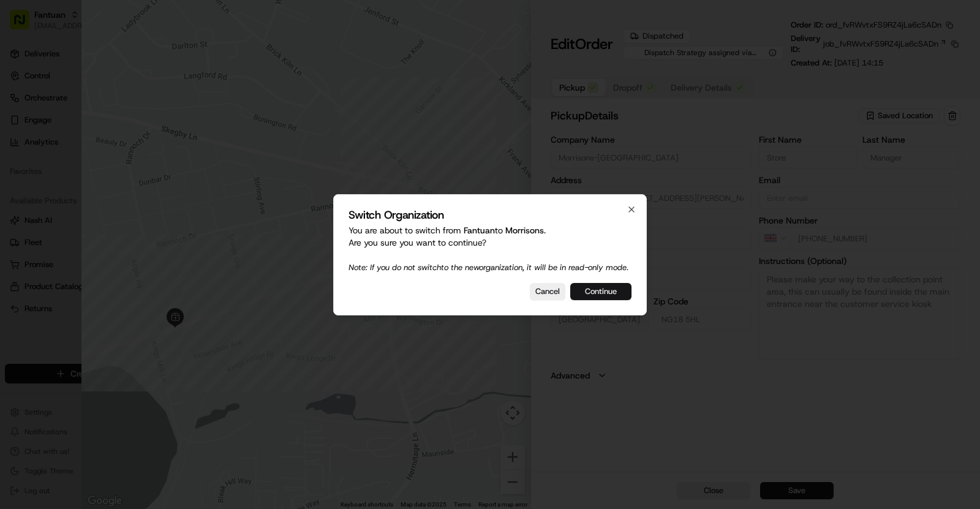  I want to click on button: Cancel, so click(548, 292).